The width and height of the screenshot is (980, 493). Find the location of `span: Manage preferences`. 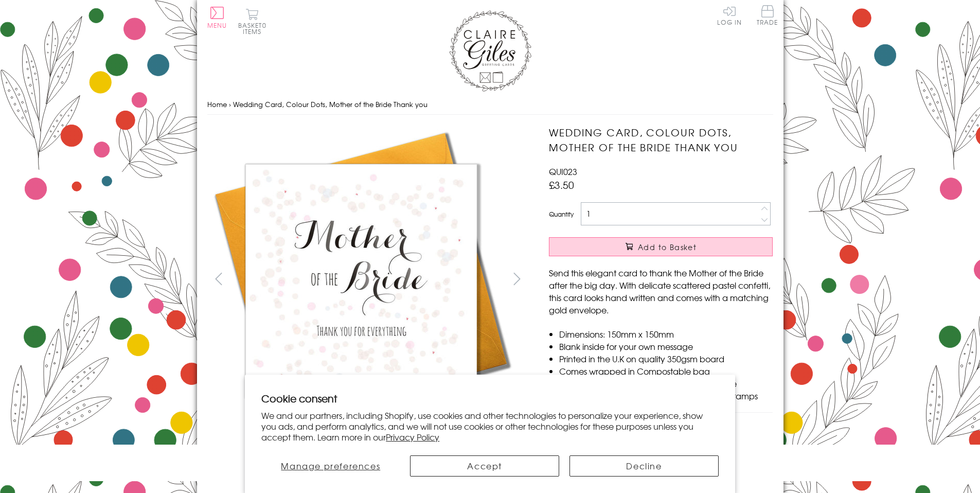

span: Manage preferences is located at coordinates (330, 466).